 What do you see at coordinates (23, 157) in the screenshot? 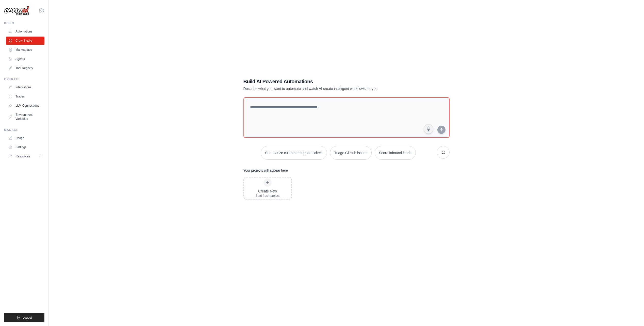
I see `span: Resources` at bounding box center [23, 157].